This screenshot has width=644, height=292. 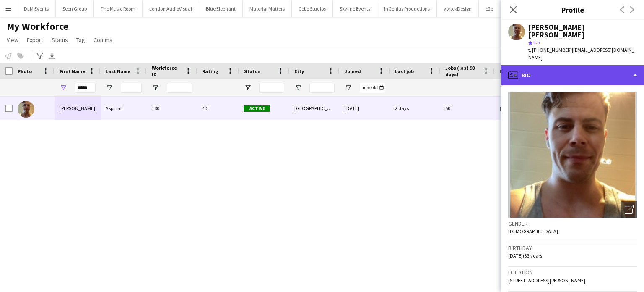 I want to click on button: London AudioVisual, so click(x=171, y=9).